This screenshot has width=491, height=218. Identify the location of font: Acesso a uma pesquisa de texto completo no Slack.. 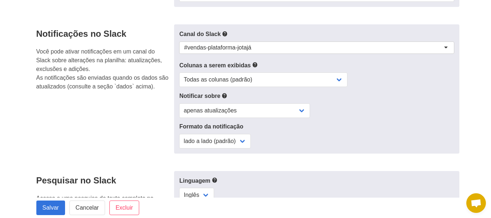
(95, 202).